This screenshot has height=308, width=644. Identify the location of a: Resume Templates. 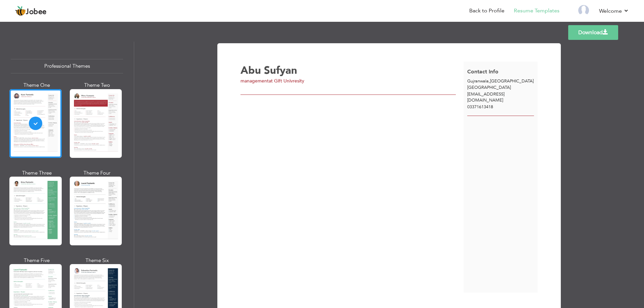
(536, 11).